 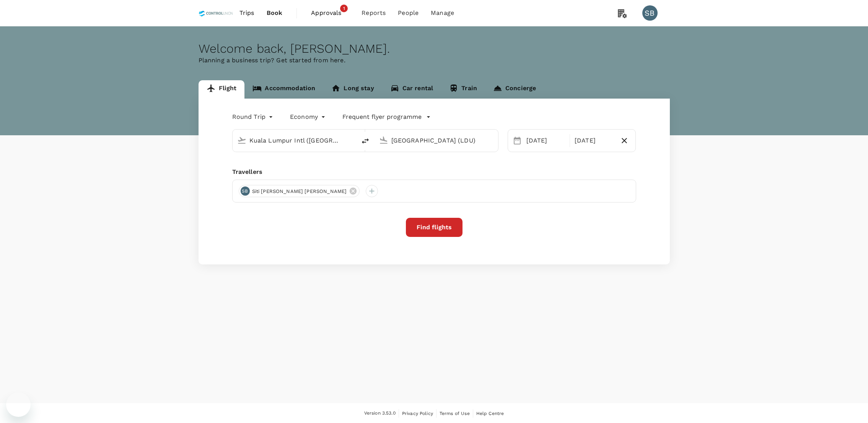 I want to click on a: Train, so click(x=463, y=89).